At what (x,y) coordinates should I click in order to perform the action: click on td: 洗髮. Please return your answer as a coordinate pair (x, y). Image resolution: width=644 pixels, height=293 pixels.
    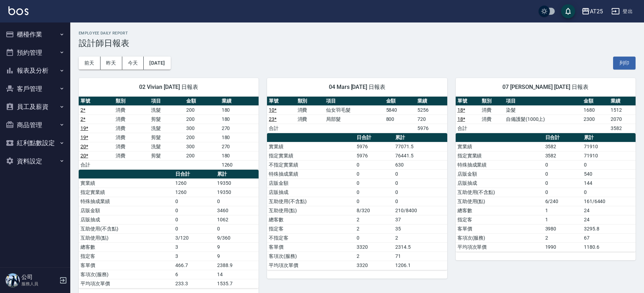
    Looking at the image, I should click on (167, 146).